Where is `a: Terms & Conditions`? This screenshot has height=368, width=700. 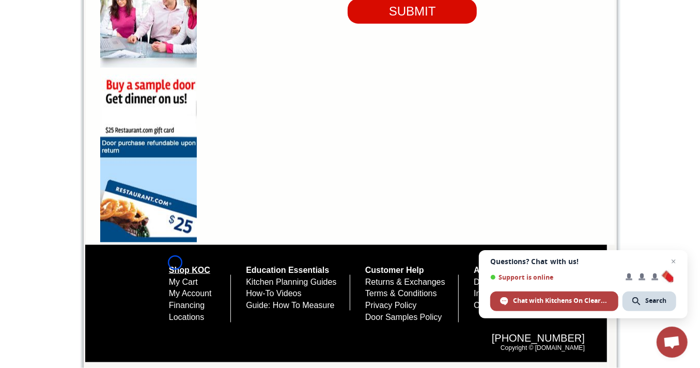
a: Terms & Conditions is located at coordinates (401, 294).